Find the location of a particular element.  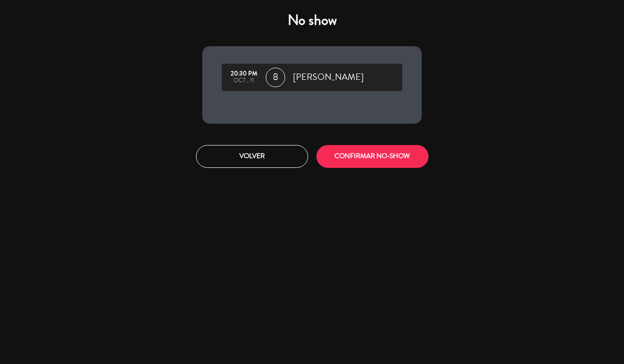

h4: No show is located at coordinates (312, 20).